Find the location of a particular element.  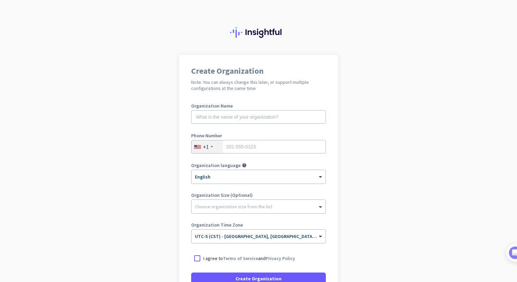

i: help is located at coordinates (244, 165).